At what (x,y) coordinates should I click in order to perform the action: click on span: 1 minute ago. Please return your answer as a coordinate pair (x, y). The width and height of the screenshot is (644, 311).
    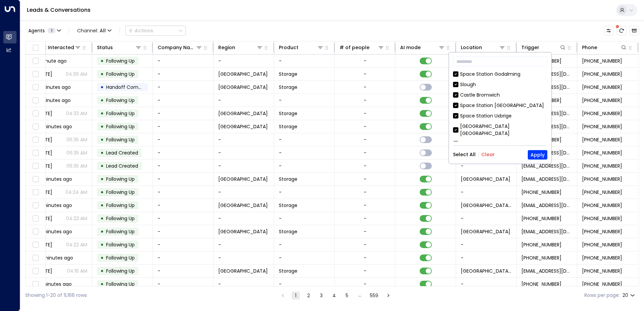
    Looking at the image, I should click on (52, 61).